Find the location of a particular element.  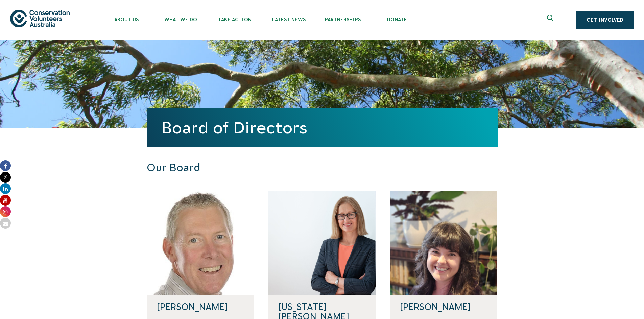

span: About Us is located at coordinates (126, 20).